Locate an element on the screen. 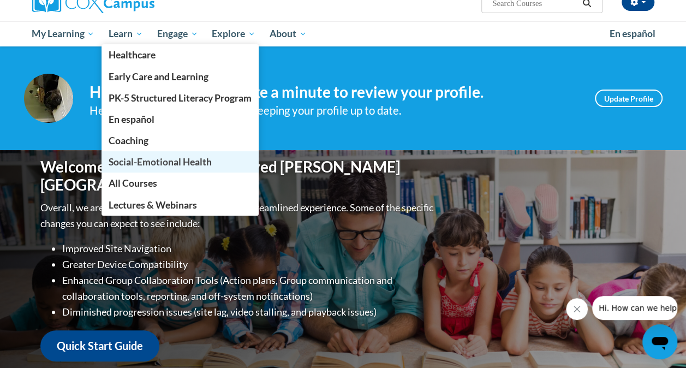 Image resolution: width=686 pixels, height=368 pixels. span: Lectures & Webinars is located at coordinates (153, 205).